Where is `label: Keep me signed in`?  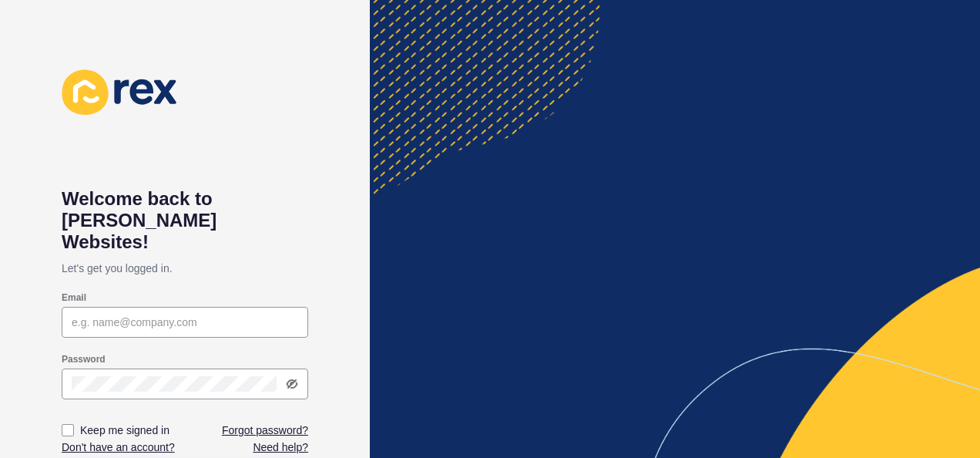 label: Keep me signed in is located at coordinates (125, 430).